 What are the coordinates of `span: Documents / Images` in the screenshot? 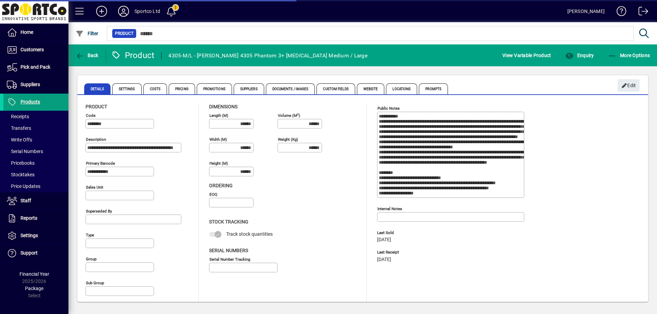 It's located at (290, 89).